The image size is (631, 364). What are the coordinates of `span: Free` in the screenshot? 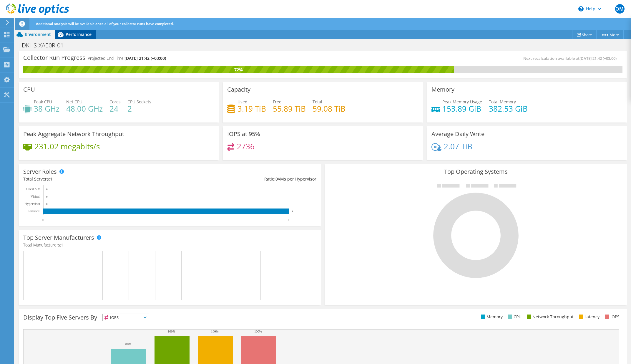 It's located at (277, 102).